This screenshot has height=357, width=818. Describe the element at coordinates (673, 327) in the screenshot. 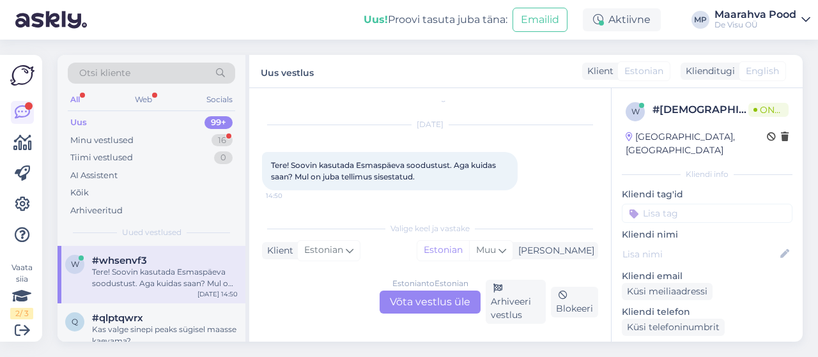

I see `div: Küsi telefoninumbrit` at that location.